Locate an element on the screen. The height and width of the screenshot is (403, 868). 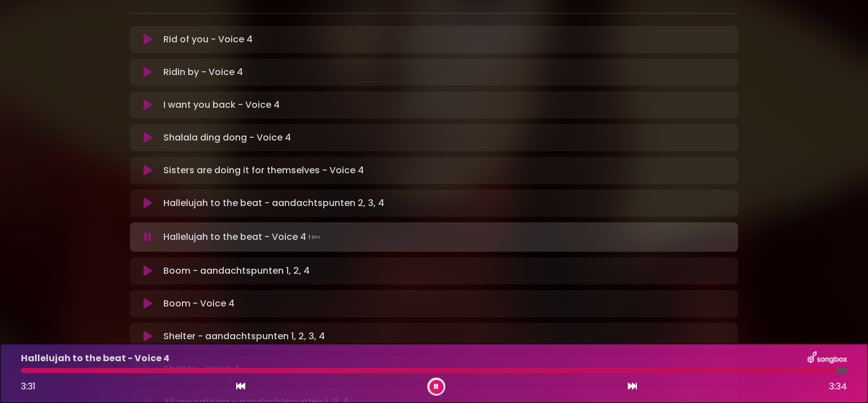
p: Boom - aandachtspunten 1, 2, 4 is located at coordinates (236, 271).